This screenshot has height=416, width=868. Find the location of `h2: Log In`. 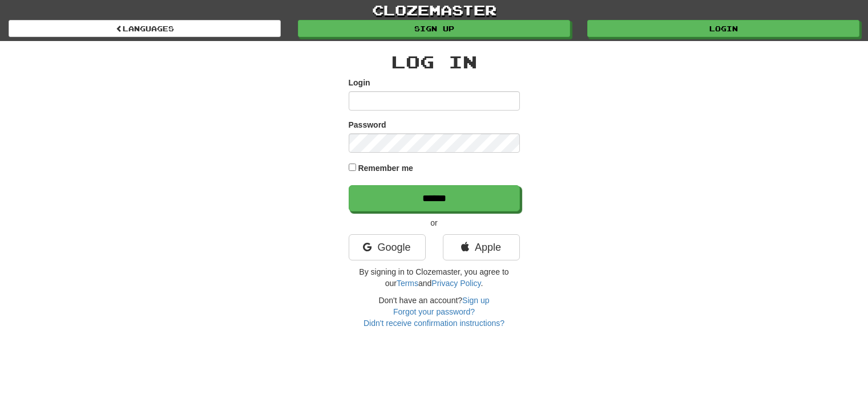

h2: Log In is located at coordinates (434, 62).